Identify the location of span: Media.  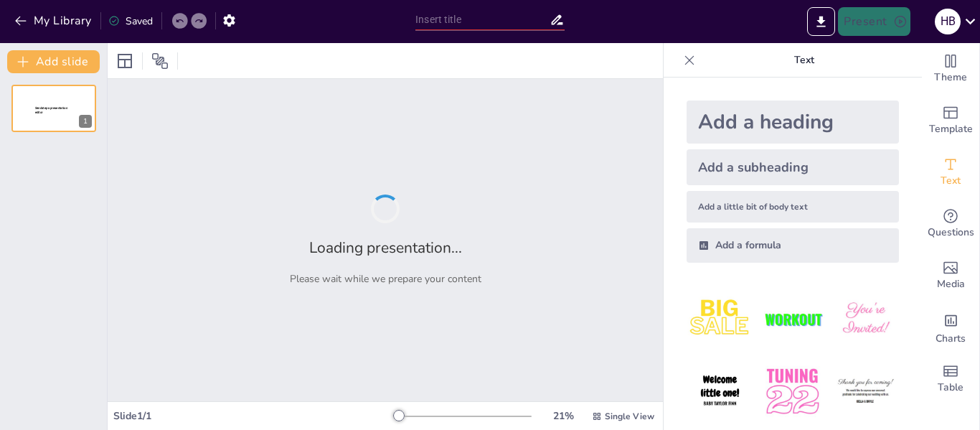
(951, 285).